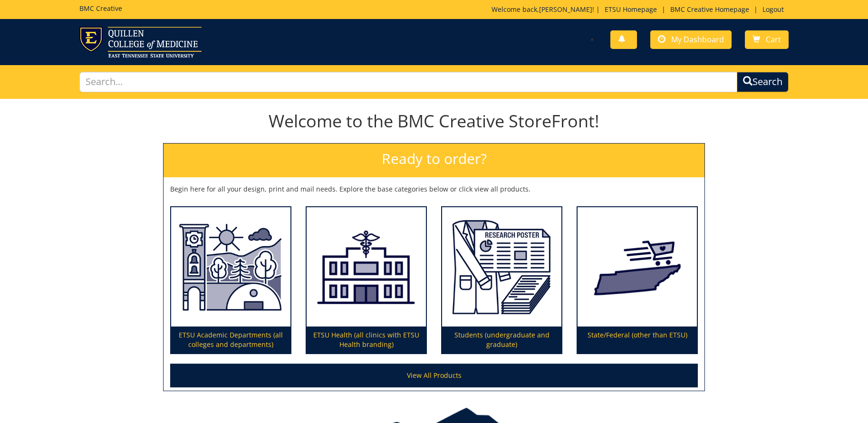 The height and width of the screenshot is (423, 868). Describe the element at coordinates (501, 339) in the screenshot. I see `p: Students (undergraduate and graduate)` at that location.